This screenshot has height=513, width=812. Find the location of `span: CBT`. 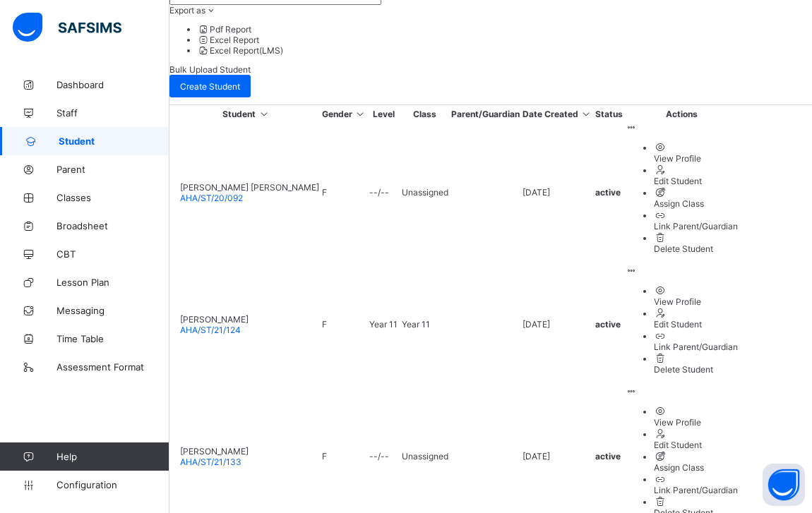

span: CBT is located at coordinates (113, 254).